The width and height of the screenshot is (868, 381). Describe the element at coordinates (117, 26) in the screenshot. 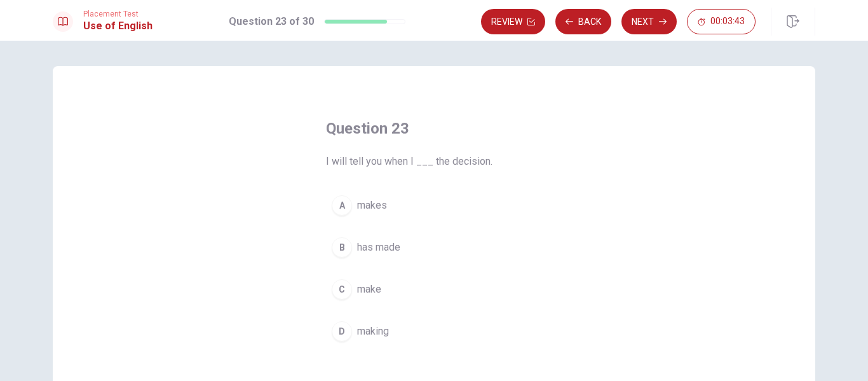

I see `h1: Use of English` at that location.